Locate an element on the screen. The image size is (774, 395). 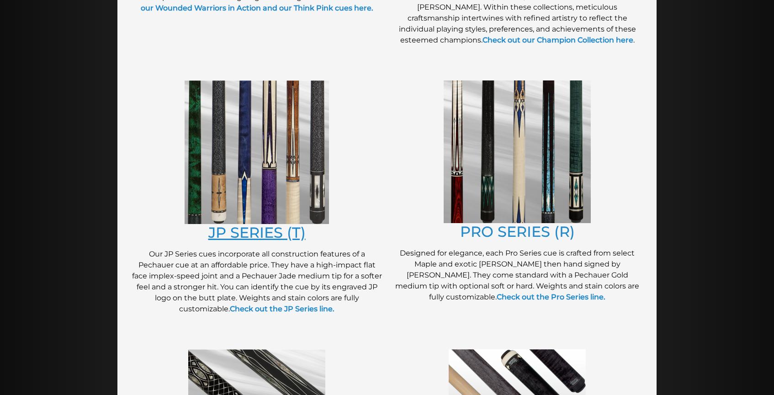
a: Check out the Pro Series line. is located at coordinates (551, 297).